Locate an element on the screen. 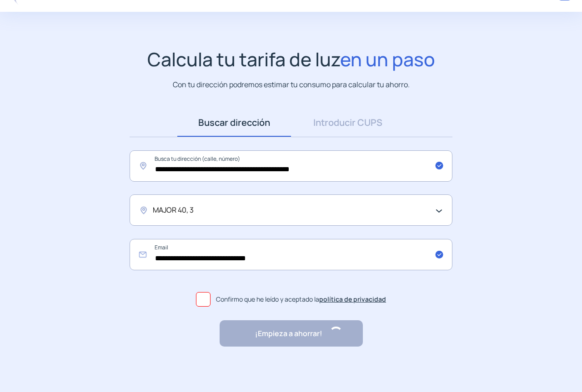 Image resolution: width=582 pixels, height=392 pixels. a: Buscar dirección is located at coordinates (234, 122).